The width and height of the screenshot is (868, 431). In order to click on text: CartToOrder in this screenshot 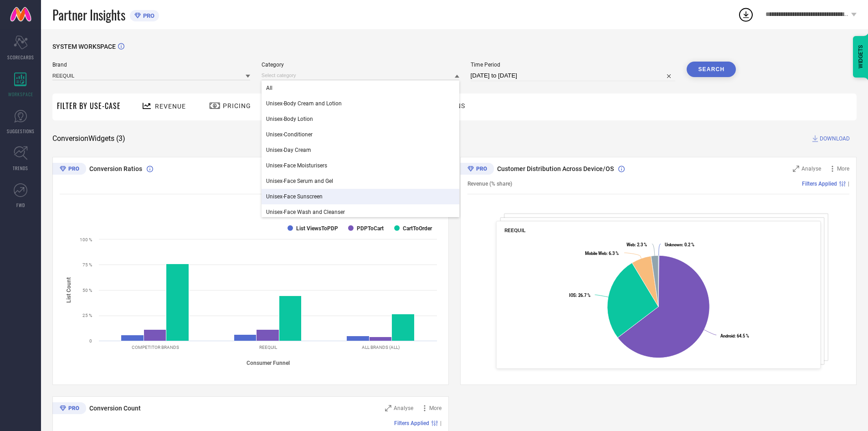, I will do `click(417, 228)`.